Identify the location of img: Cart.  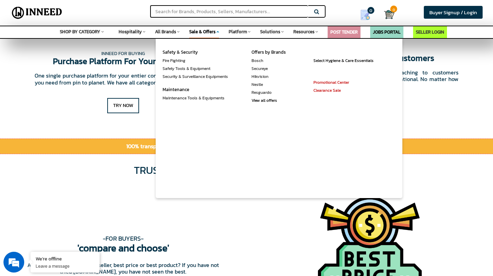
(389, 15).